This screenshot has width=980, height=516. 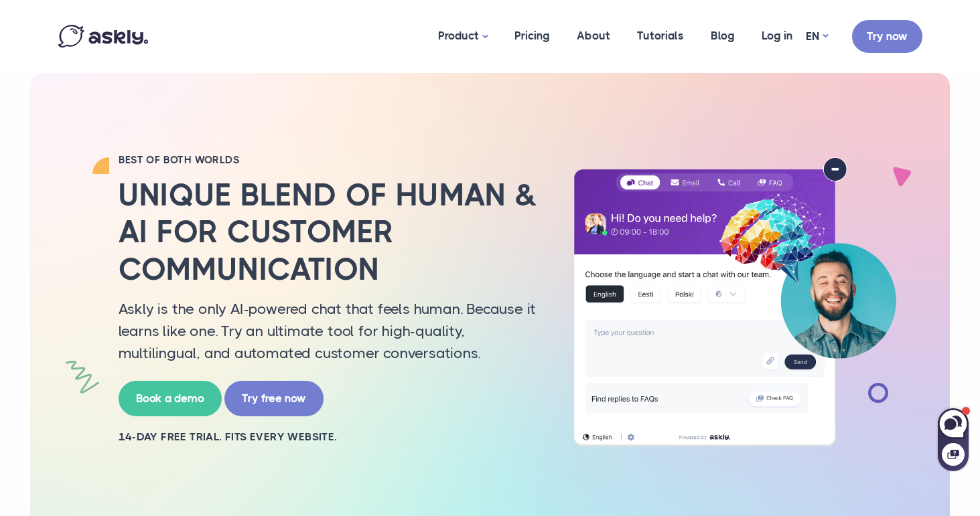 I want to click on p: Askly is the only AI-powered chat that feels human. Because it learns like one. Try an ultimate t..., so click(x=329, y=331).